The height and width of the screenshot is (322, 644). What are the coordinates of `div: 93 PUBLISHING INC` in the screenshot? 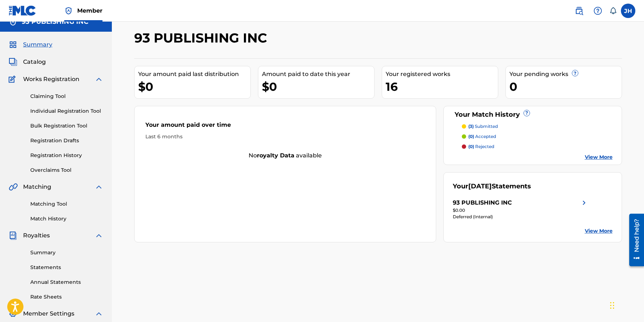 It's located at (483, 203).